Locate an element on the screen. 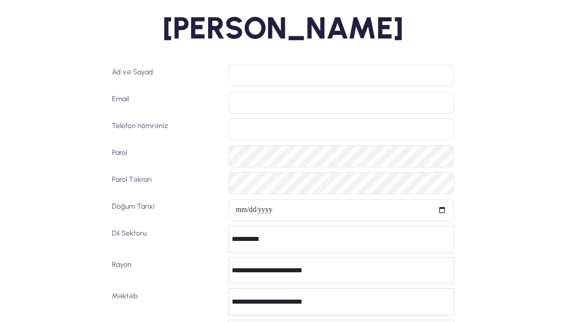 The image size is (566, 322). label: Email is located at coordinates (167, 103).